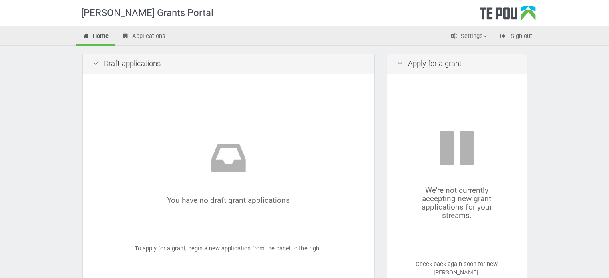 This screenshot has height=278, width=609. I want to click on div: To apply for a grant, begin a new application from the panel to the right., so click(228, 180).